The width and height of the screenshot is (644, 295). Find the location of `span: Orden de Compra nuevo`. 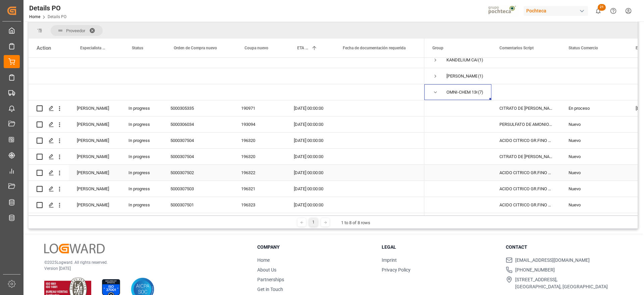

span: Orden de Compra nuevo is located at coordinates (195, 48).